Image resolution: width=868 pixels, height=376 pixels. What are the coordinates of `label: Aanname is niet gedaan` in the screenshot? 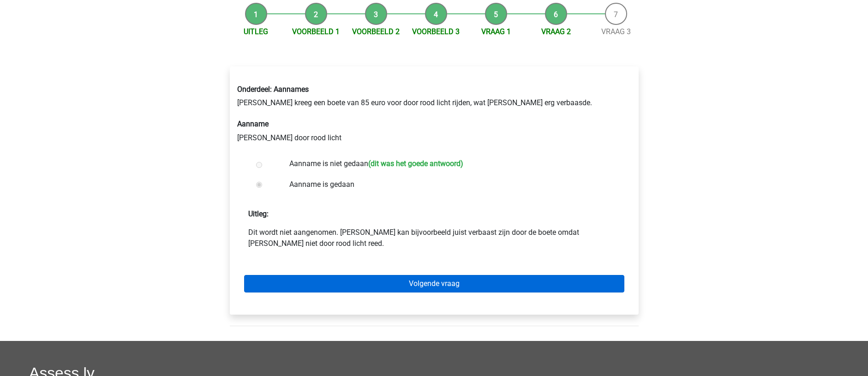 It's located at (449, 164).